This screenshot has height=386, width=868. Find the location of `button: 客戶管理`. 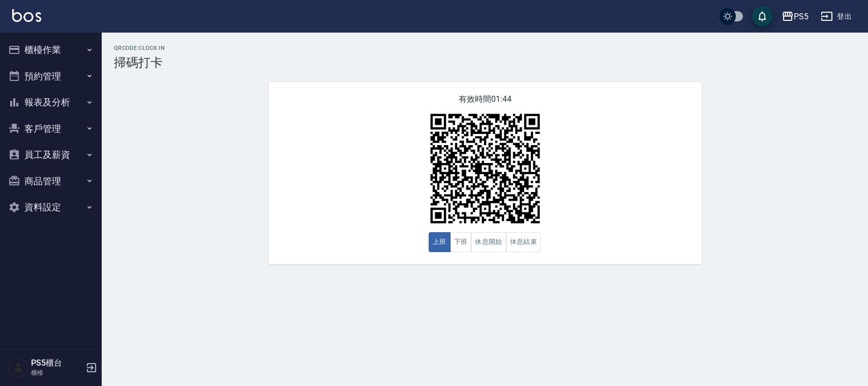

button: 客戶管理 is located at coordinates (51, 129).